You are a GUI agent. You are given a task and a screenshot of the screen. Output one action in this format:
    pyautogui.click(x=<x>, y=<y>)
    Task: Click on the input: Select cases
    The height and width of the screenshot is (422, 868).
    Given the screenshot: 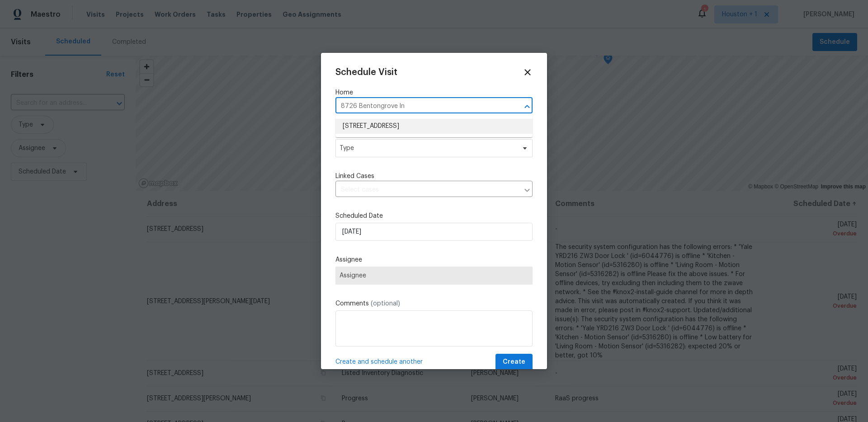 What is the action you would take?
    pyautogui.click(x=427, y=190)
    